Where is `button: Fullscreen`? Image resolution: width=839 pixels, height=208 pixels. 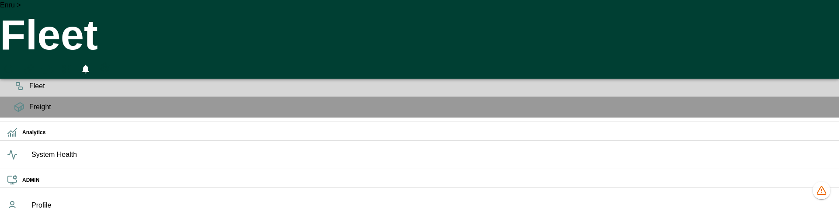 button: Fullscreen is located at coordinates (67, 69).